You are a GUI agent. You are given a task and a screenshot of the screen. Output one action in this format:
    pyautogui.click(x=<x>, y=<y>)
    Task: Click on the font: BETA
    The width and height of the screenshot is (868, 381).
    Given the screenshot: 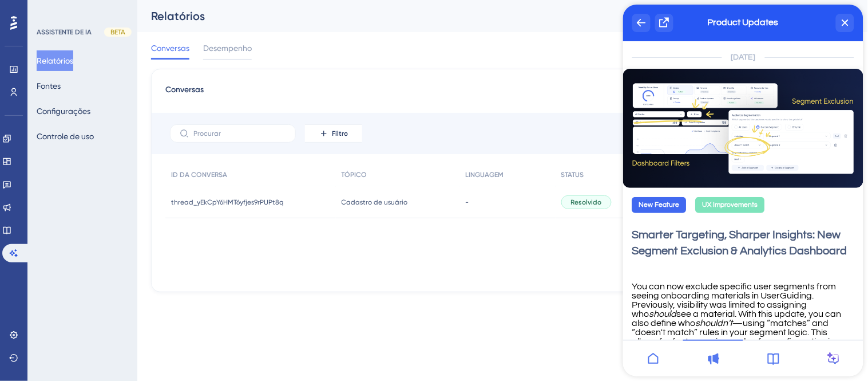 What is the action you would take?
    pyautogui.click(x=118, y=32)
    